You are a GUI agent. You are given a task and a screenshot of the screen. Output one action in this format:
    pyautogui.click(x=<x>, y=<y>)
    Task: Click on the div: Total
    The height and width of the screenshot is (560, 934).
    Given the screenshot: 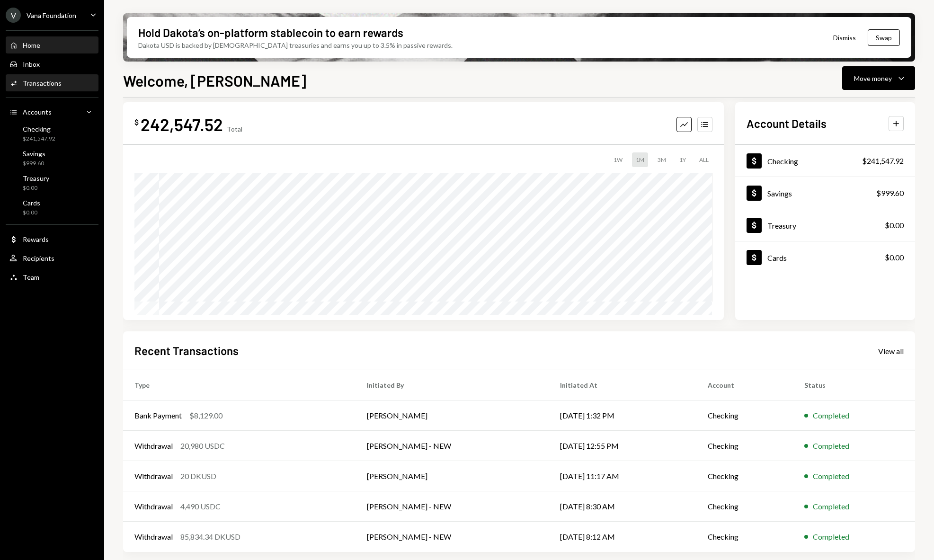 What is the action you would take?
    pyautogui.click(x=234, y=129)
    